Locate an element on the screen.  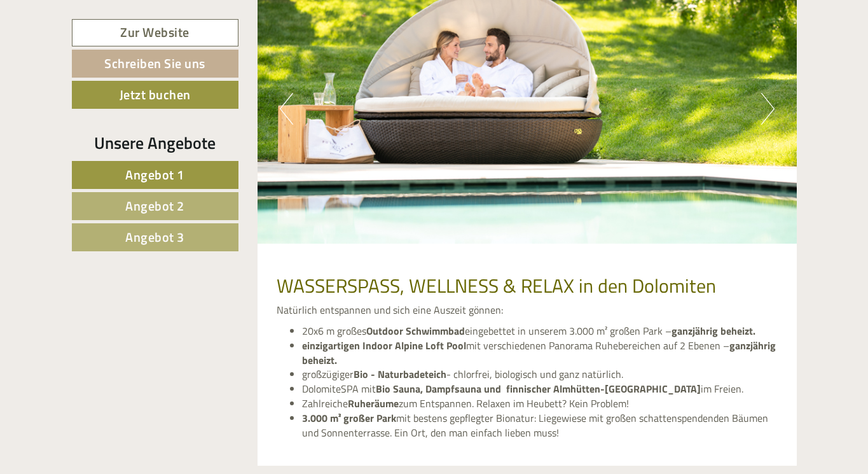
a: Zur Website is located at coordinates (156, 33).